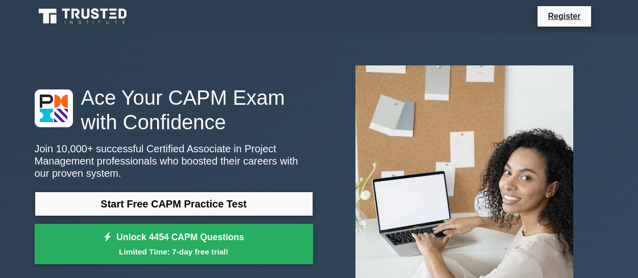 This screenshot has height=278, width=638. I want to click on h1: Ace Your CAPM Exam with Confidence, so click(174, 110).